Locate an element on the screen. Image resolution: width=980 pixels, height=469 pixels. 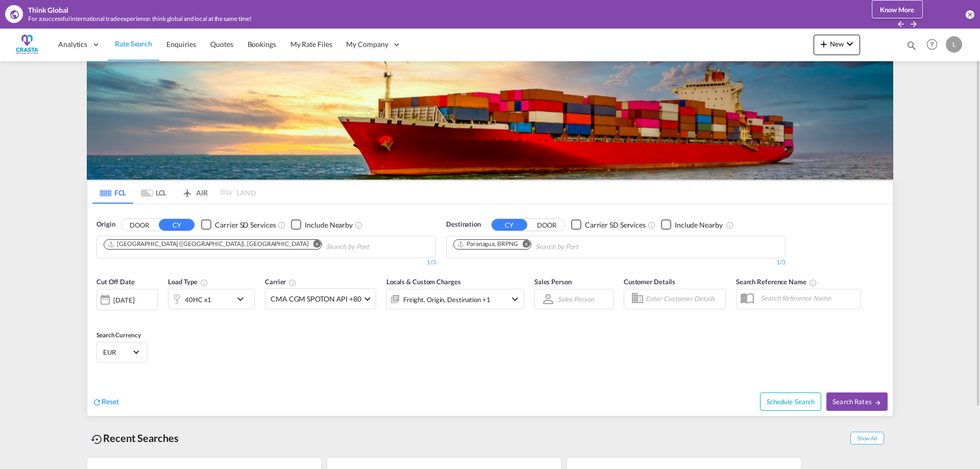
button: Search Ratesicon-arrow-right is located at coordinates (857, 402).